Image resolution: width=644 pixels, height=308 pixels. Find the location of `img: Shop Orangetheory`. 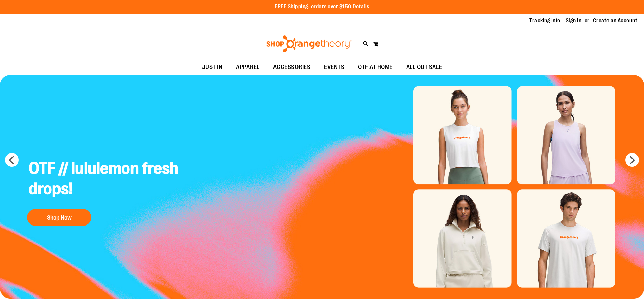

img: Shop Orangetheory is located at coordinates (309, 44).